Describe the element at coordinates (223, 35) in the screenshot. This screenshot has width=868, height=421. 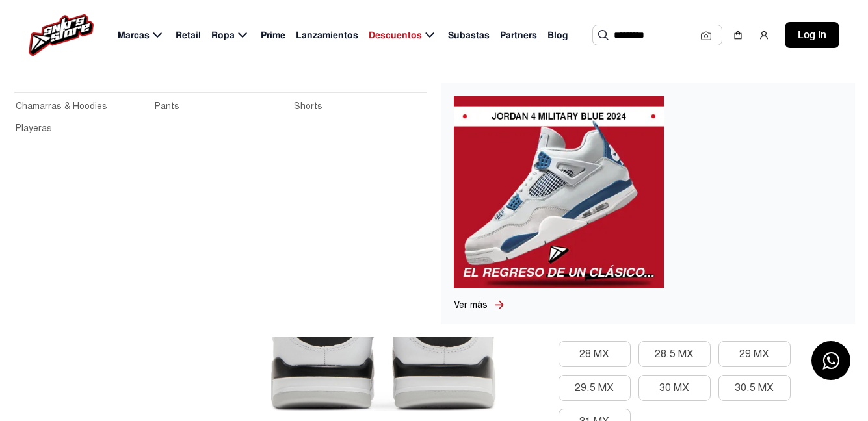
I see `span: Ropa` at that location.